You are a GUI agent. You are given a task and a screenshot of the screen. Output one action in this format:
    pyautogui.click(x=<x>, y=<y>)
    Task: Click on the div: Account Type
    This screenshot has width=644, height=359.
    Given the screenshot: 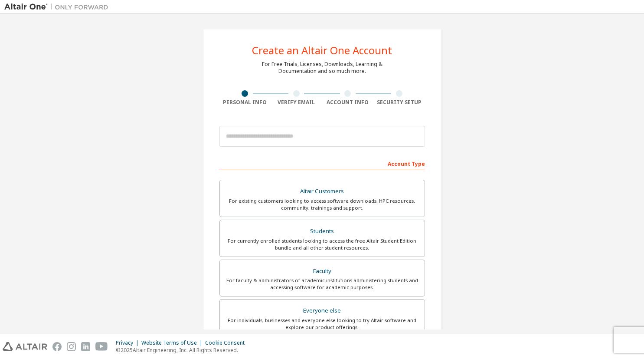 What is the action you would take?
    pyautogui.click(x=322, y=163)
    